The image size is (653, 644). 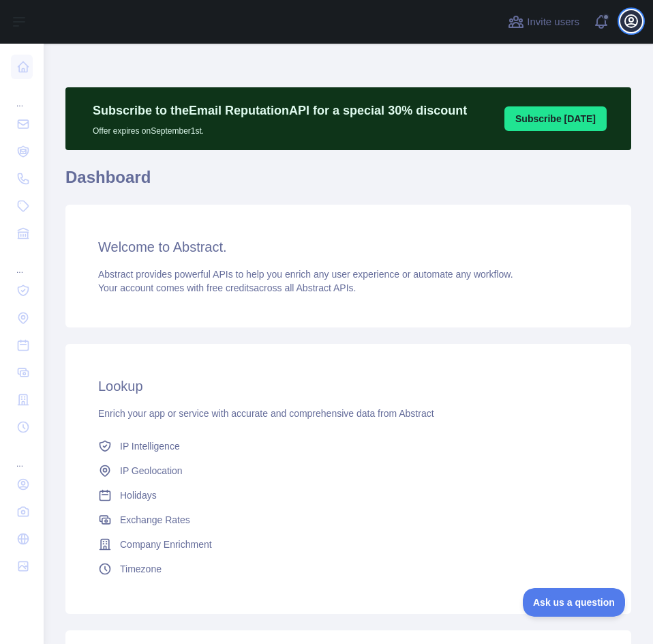 What do you see at coordinates (349, 568) in the screenshot?
I see `a: Timezone` at bounding box center [349, 568].